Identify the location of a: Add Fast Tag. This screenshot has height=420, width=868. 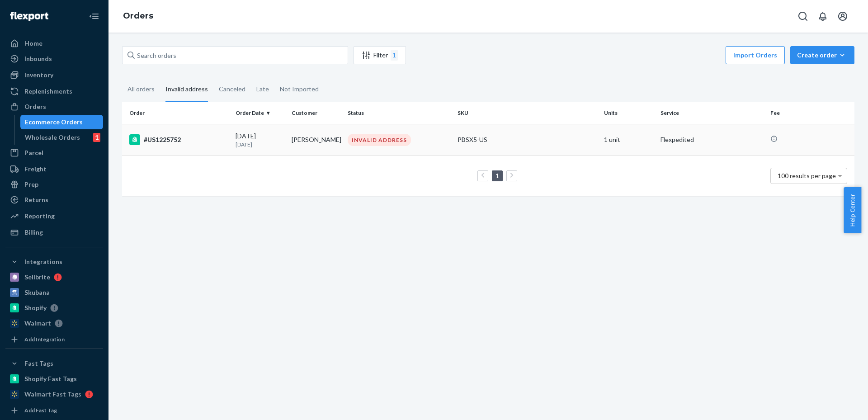
(54, 411).